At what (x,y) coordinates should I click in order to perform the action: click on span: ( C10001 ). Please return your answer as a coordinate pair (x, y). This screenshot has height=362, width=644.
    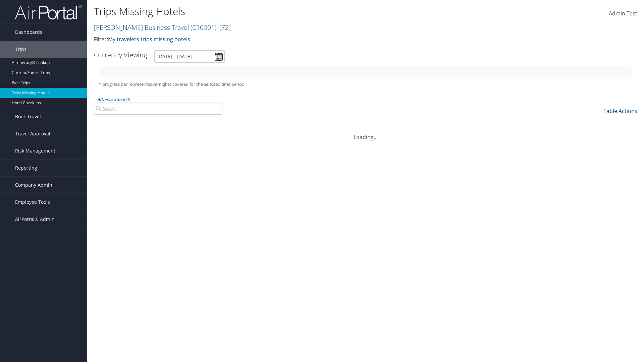
    Looking at the image, I should click on (203, 27).